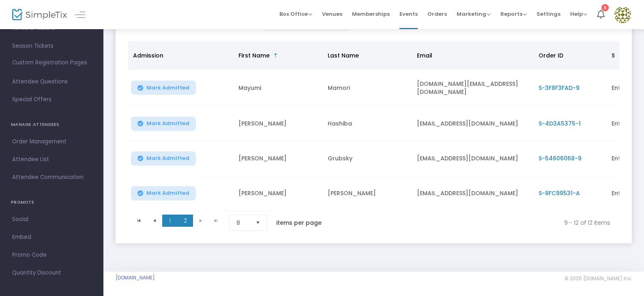  I want to click on span: Sortable, so click(276, 56).